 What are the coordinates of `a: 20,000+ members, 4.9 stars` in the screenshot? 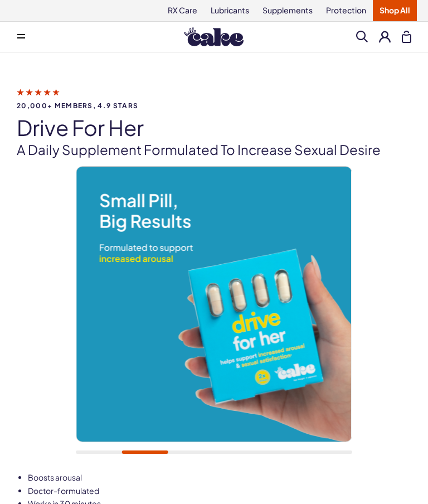 It's located at (214, 98).